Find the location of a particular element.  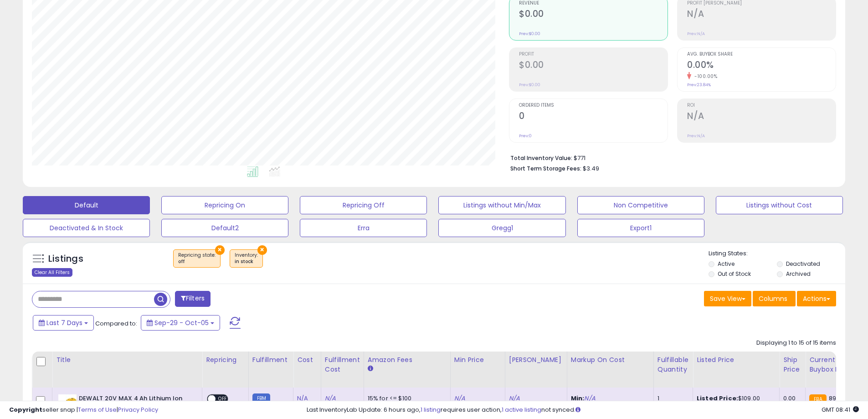

span: Revenue is located at coordinates (593, 3).